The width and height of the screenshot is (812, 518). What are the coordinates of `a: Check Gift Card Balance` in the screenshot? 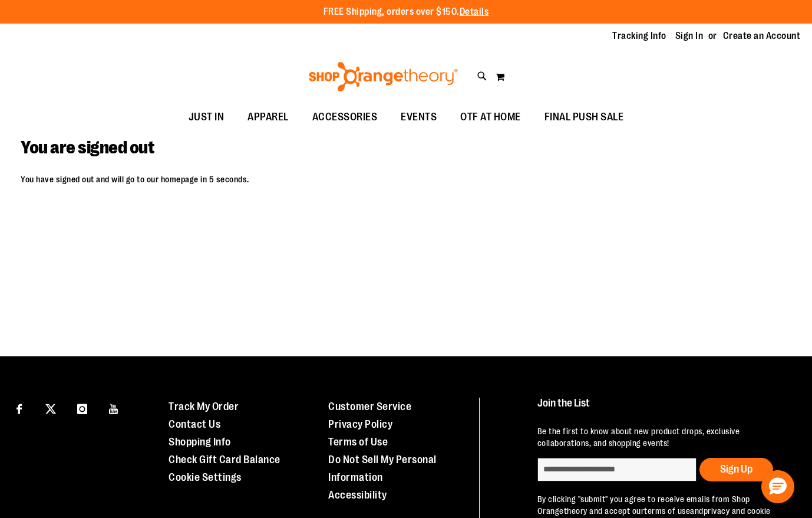 It's located at (224, 459).